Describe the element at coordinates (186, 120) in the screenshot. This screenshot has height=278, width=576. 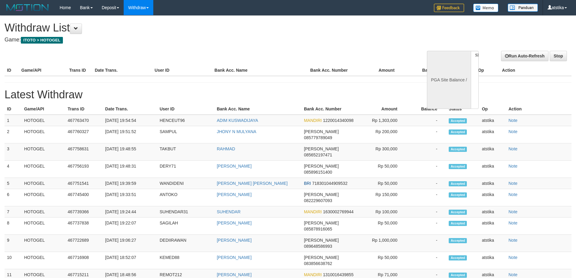
I see `td: HENCEUT96` at that location.